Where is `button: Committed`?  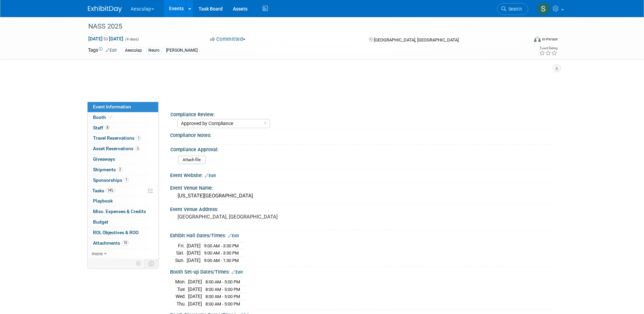 button: Committed is located at coordinates (228, 39).